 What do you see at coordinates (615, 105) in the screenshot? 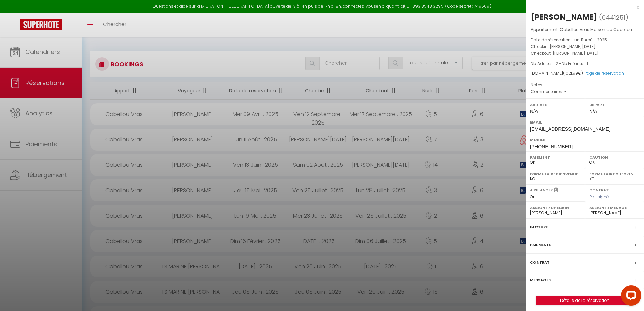
I see `label: Départ` at bounding box center [615, 105].